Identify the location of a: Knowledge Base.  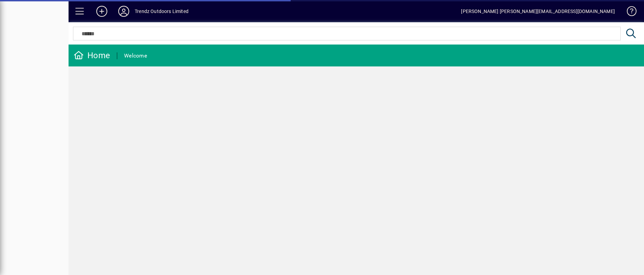
(628, 12).